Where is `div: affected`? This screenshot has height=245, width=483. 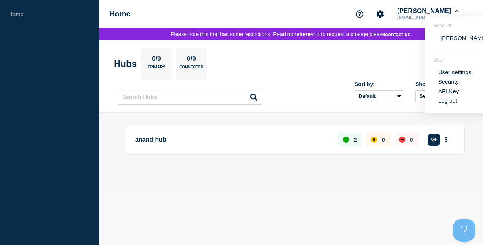
div: affected is located at coordinates (374, 139).